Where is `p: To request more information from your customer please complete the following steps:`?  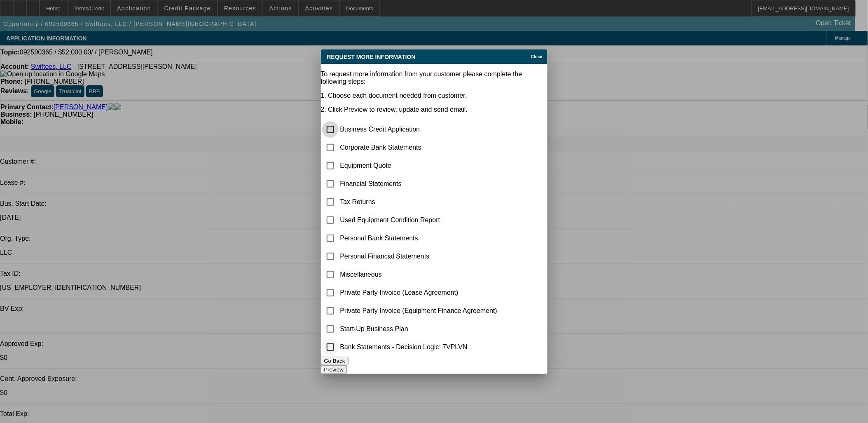
p: To request more information from your customer please complete the following steps: is located at coordinates (434, 78).